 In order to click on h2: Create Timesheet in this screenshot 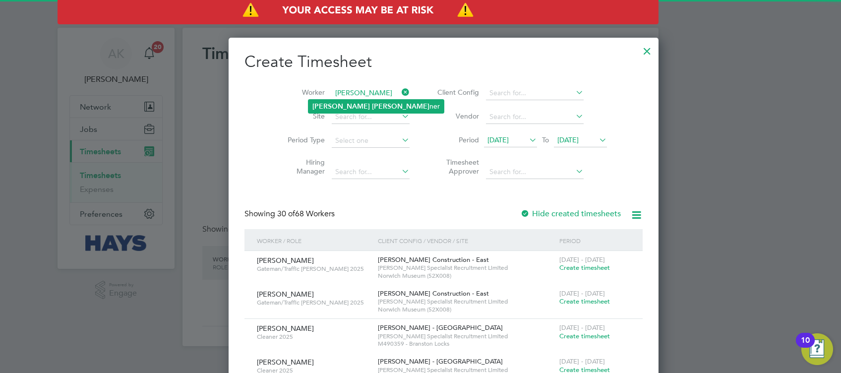, I will do `click(443, 62)`.